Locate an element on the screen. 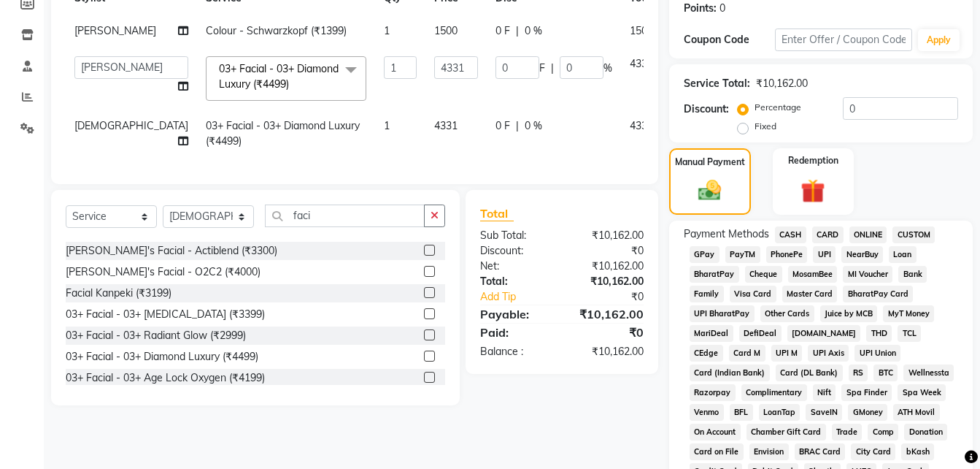  span: ONLINE is located at coordinates (869, 234).